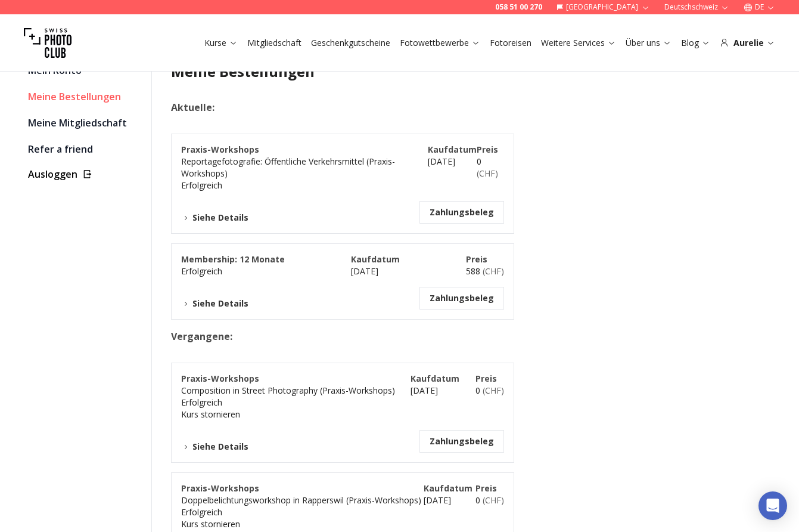  What do you see at coordinates (301, 499) in the screenshot?
I see `span: Doppelbelichtungsworkshop in Rapperswil (Praxis-Workshops)` at bounding box center [301, 499].